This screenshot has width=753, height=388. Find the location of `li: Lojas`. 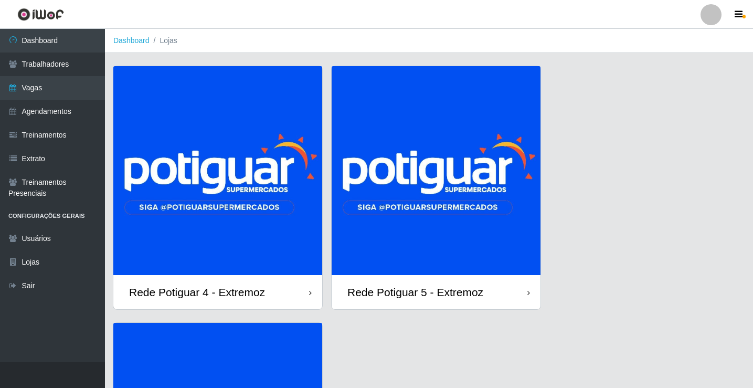

li: Lojas is located at coordinates (163, 40).